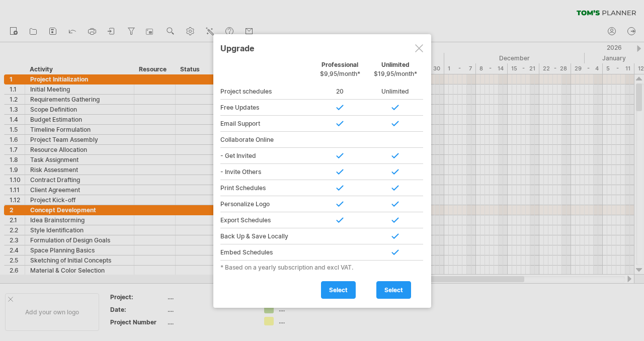 This screenshot has width=644, height=341. I want to click on div: Free Updates, so click(267, 107).